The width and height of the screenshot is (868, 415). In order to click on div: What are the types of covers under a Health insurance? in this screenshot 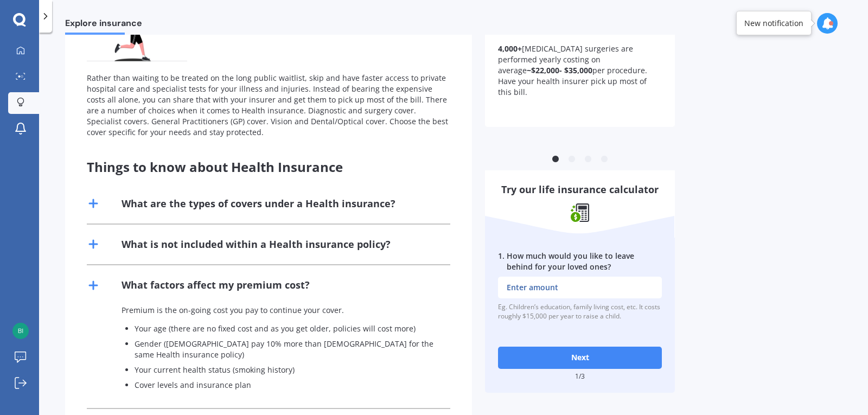, I will do `click(258, 204)`.